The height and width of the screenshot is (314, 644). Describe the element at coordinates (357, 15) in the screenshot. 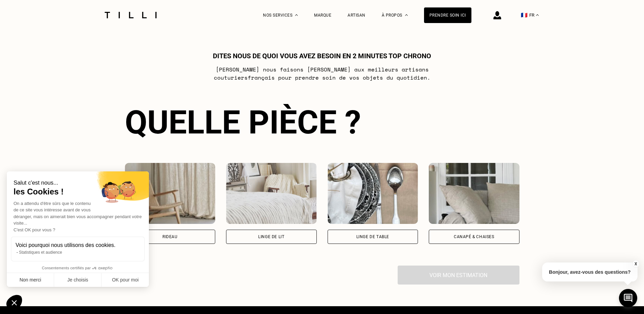

I see `a: Artisan` at that location.